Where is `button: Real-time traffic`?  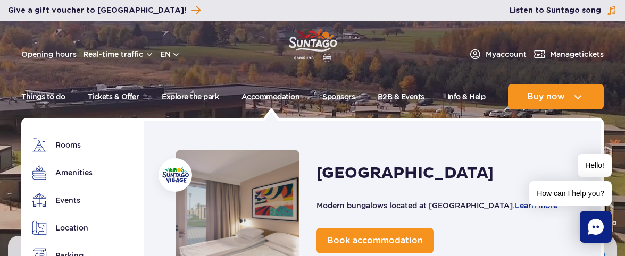
button: Real-time traffic is located at coordinates (118, 54).